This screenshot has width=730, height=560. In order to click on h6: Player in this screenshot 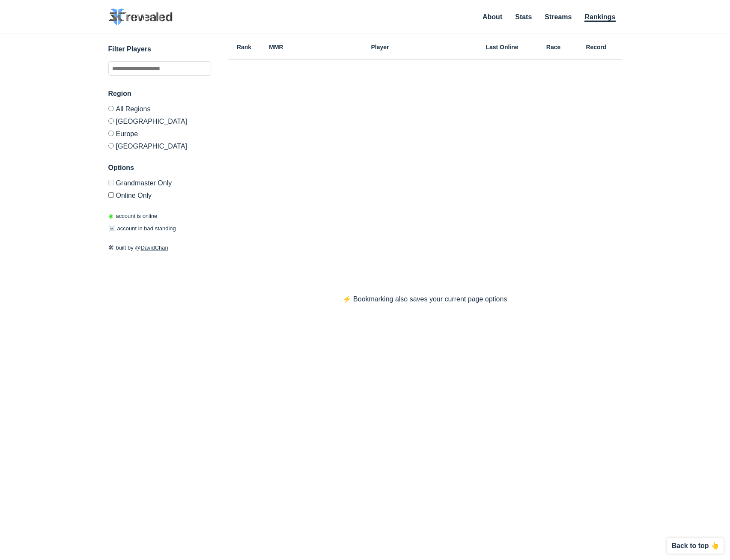, I will do `click(380, 47)`.